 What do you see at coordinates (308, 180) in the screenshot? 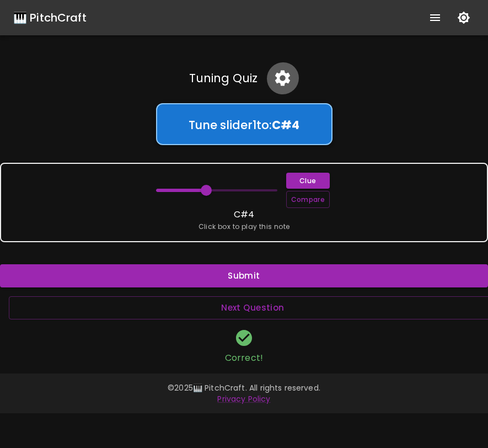
I see `button: Clue` at bounding box center [308, 180].